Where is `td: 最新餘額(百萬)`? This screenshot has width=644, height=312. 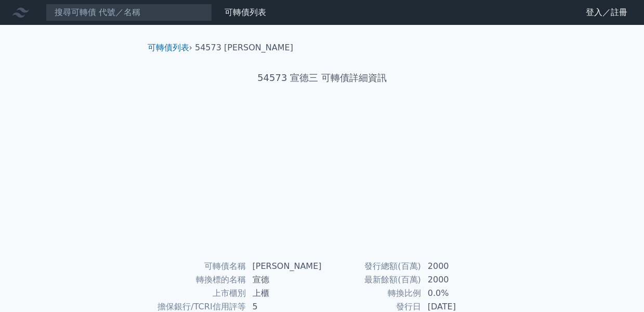
td: 最新餘額(百萬) is located at coordinates (371, 280).